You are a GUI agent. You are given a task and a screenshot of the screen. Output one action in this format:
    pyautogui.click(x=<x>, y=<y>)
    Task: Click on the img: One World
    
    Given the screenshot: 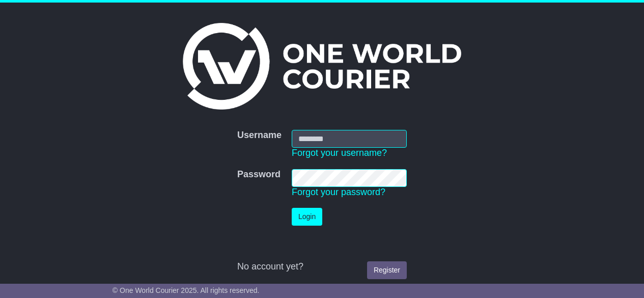 What is the action you would take?
    pyautogui.click(x=322, y=66)
    